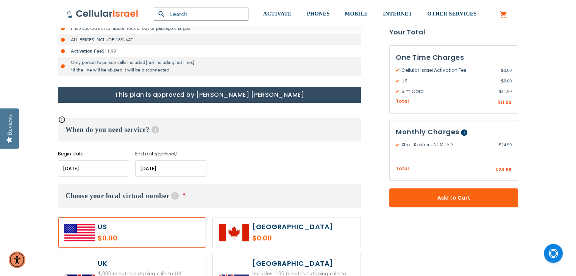 The width and height of the screenshot is (576, 276). Describe the element at coordinates (277, 14) in the screenshot. I see `span: ACTIVATE` at that location.